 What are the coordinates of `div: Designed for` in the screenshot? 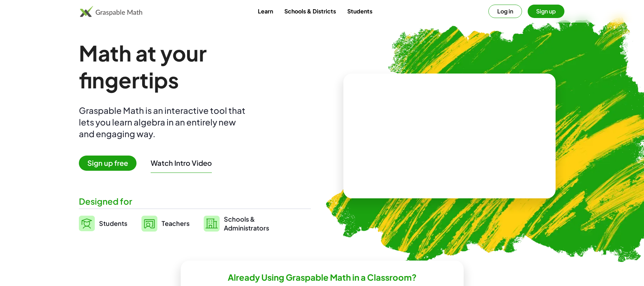 It's located at (195, 201).